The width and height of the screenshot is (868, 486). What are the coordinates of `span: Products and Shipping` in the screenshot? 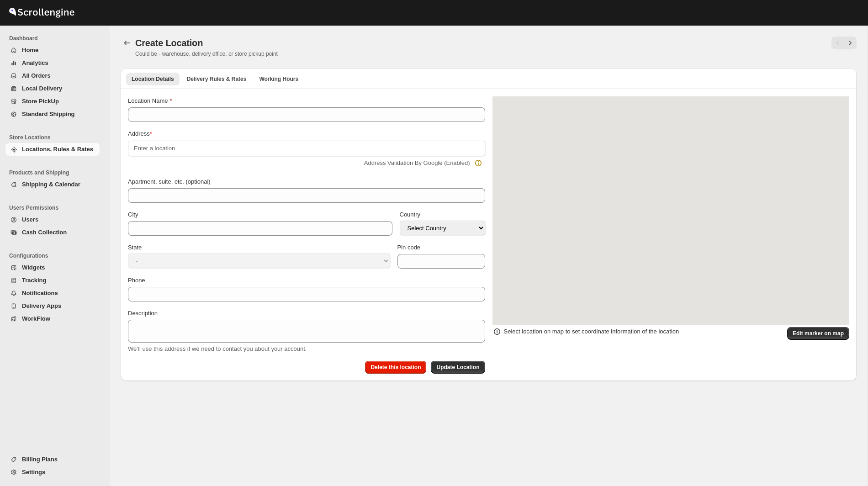 It's located at (56, 173).